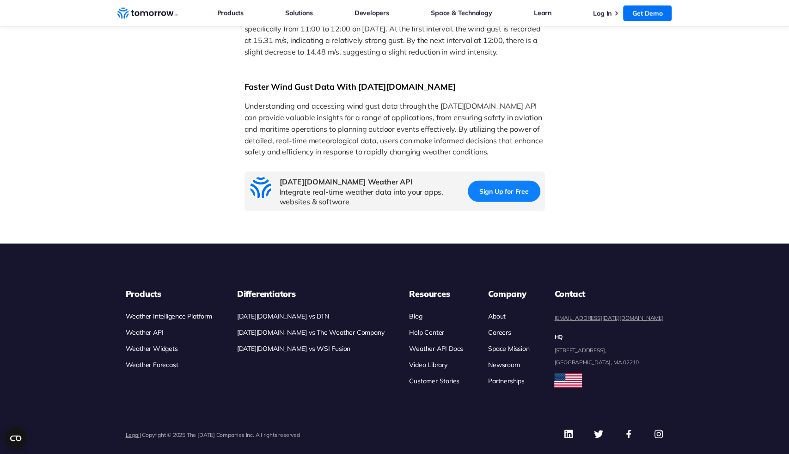 The width and height of the screenshot is (789, 454). What do you see at coordinates (133, 435) in the screenshot?
I see `a: Legal` at bounding box center [133, 435].